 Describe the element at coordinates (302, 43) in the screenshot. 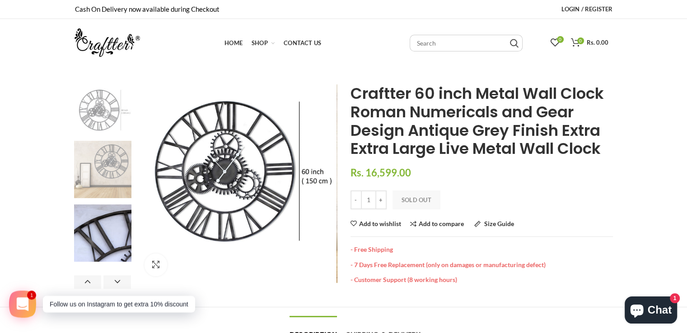

I see `a: Contact Us` at that location.